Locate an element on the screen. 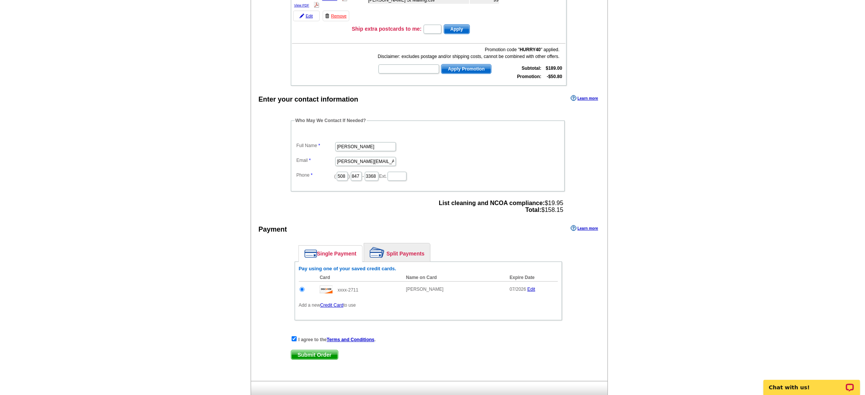 This screenshot has height=395, width=865. h6: Pay using one of your saved credit cards. is located at coordinates (428, 269).